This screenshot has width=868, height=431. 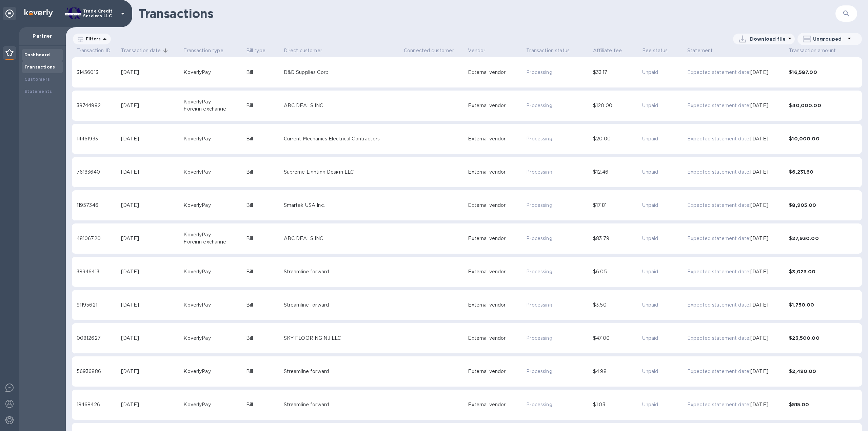 I want to click on div: SKY FLOORING NJ LLC, so click(x=342, y=338).